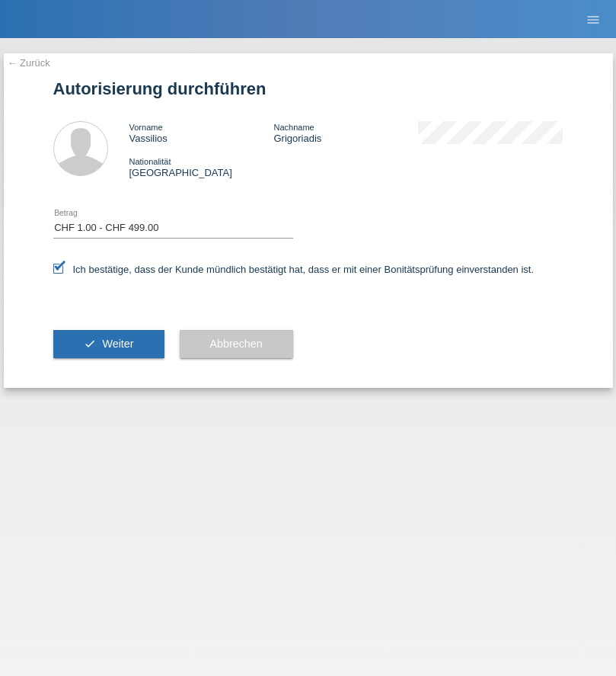 The width and height of the screenshot is (616, 676). What do you see at coordinates (236, 344) in the screenshot?
I see `span: Abbrechen` at bounding box center [236, 344].